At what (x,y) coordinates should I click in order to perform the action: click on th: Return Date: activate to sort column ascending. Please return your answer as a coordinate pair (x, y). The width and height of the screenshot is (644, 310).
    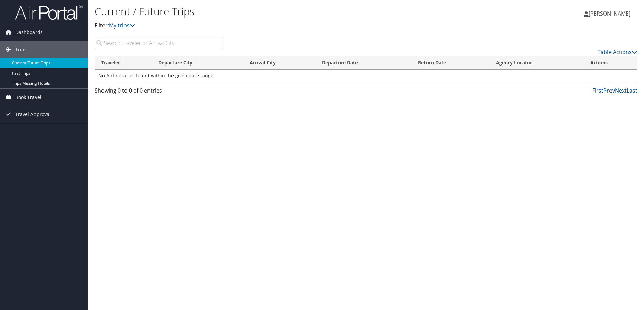
    Looking at the image, I should click on (451, 63).